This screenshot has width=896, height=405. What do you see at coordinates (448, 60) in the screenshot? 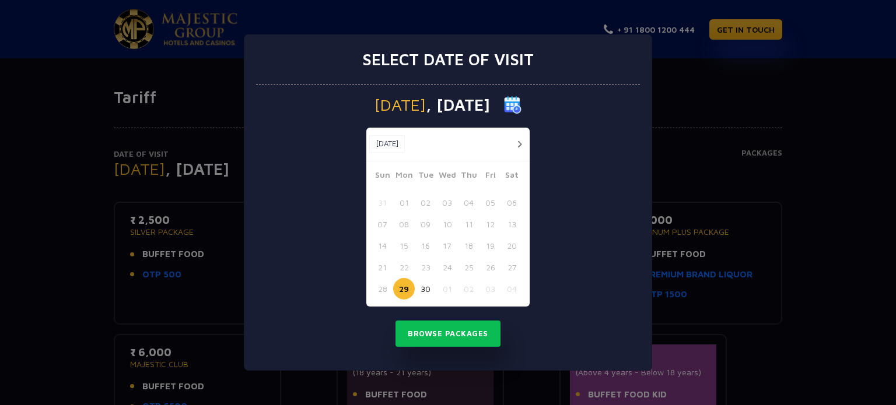
I see `h3: Select date of visit` at bounding box center [448, 60].